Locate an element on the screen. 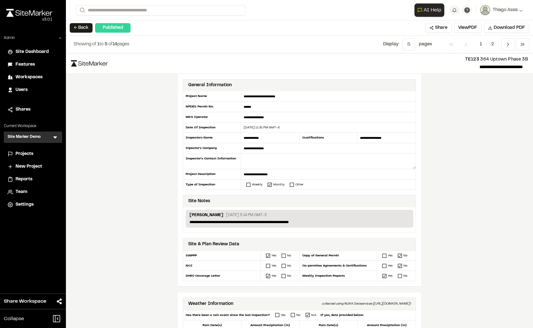 The image size is (533, 328). div: Monthy is located at coordinates (279, 184).